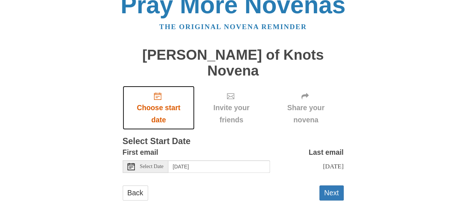  Describe the element at coordinates (233, 141) in the screenshot. I see `h3: Select Start Date` at that location.